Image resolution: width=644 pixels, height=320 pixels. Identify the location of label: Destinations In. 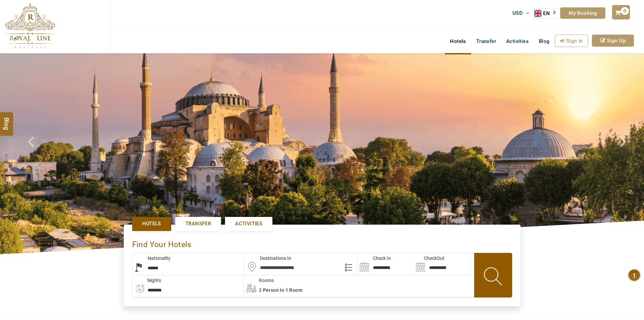
(268, 258).